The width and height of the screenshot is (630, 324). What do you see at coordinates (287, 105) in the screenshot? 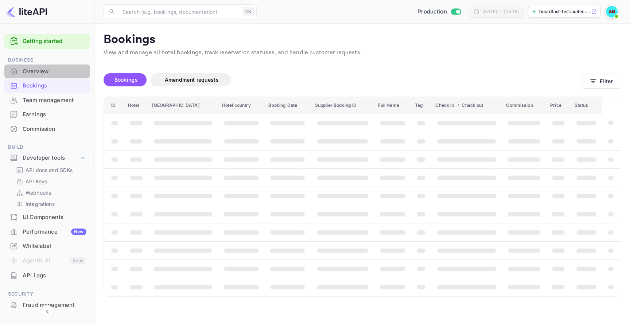
I see `th: Booking Date` at bounding box center [287, 105].